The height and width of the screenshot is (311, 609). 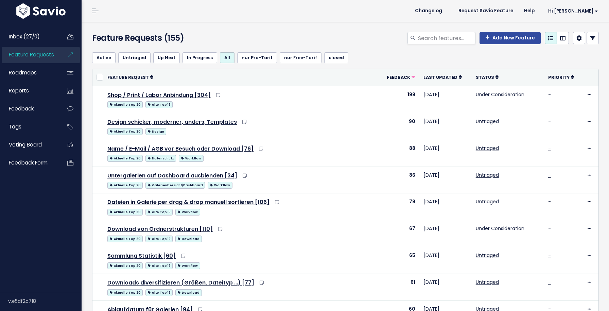 I want to click on span: Datenschutz, so click(x=161, y=158).